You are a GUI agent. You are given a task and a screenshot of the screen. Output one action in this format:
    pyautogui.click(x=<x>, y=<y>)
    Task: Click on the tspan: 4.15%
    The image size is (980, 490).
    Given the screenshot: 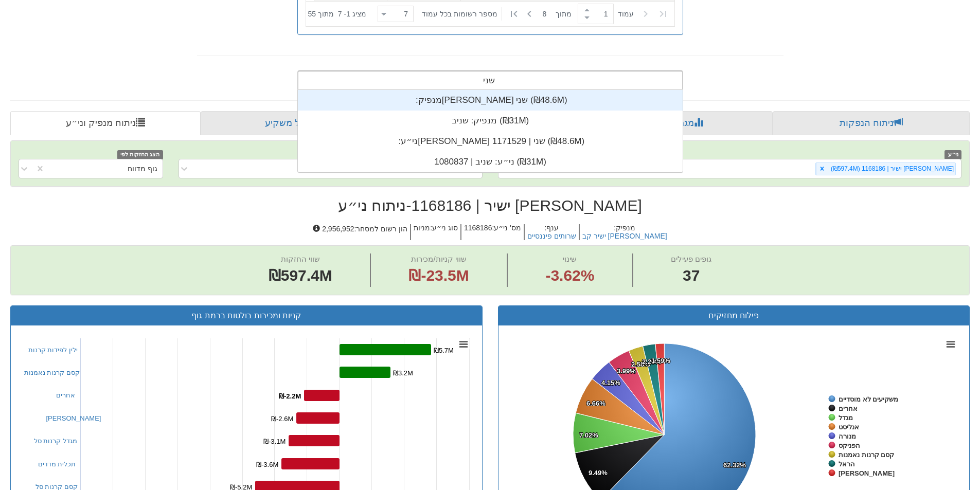 What is the action you would take?
    pyautogui.click(x=611, y=382)
    